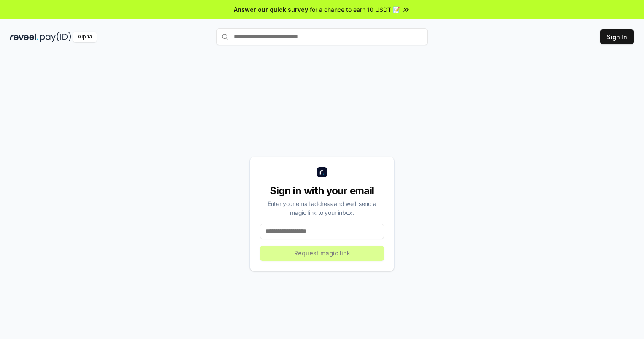 Image resolution: width=644 pixels, height=339 pixels. I want to click on span: Answer our quick survey, so click(271, 9).